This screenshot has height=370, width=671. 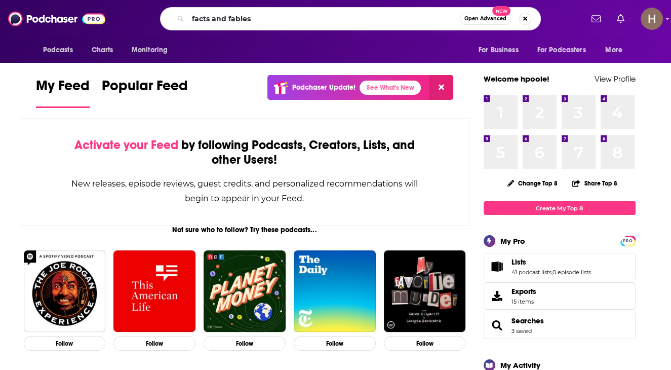 I want to click on a: The Daily, so click(x=335, y=291).